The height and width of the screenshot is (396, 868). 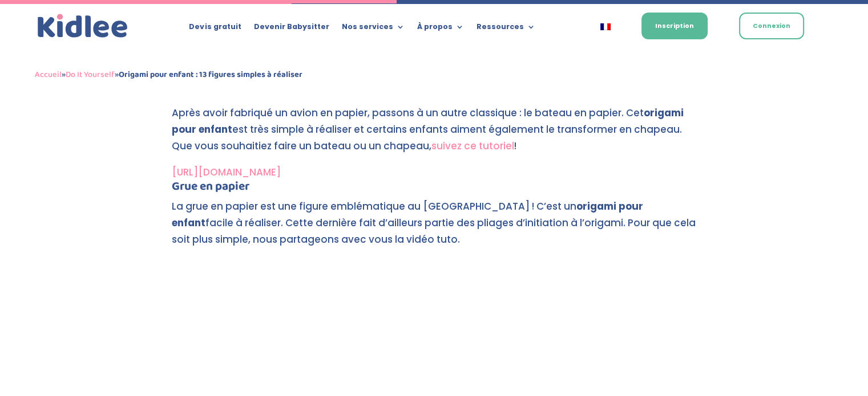 I want to click on a: Ressources, so click(x=505, y=29).